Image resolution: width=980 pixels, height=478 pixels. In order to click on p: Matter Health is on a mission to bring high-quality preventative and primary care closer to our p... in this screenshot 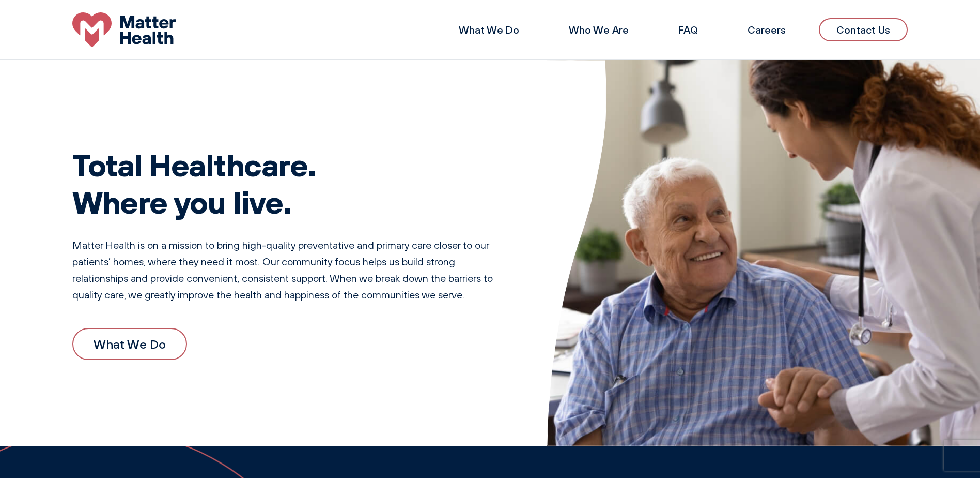, I will do `click(289, 270)`.